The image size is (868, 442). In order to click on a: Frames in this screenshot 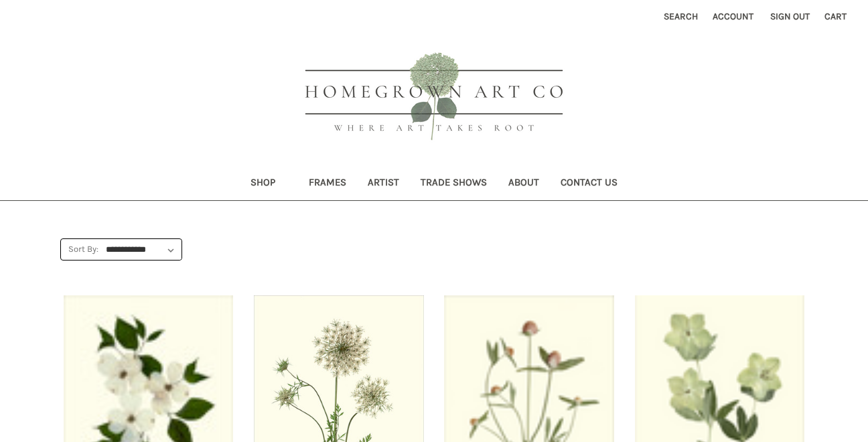, I will do `click(328, 183)`.